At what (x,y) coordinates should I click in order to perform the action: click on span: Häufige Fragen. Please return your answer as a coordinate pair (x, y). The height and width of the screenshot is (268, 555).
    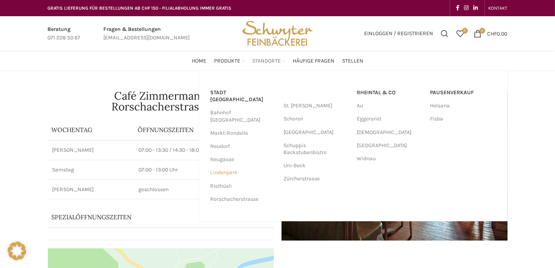
    Looking at the image, I should click on (314, 61).